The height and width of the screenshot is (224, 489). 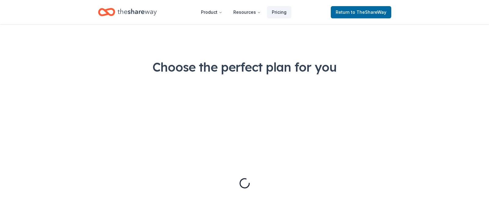 I want to click on a: Home, so click(x=127, y=12).